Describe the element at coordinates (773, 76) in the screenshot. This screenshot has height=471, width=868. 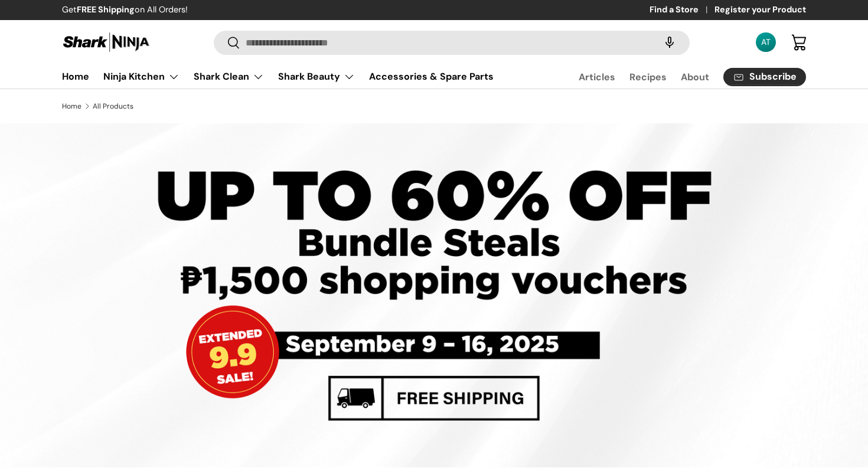
I see `span: Subscribe` at that location.